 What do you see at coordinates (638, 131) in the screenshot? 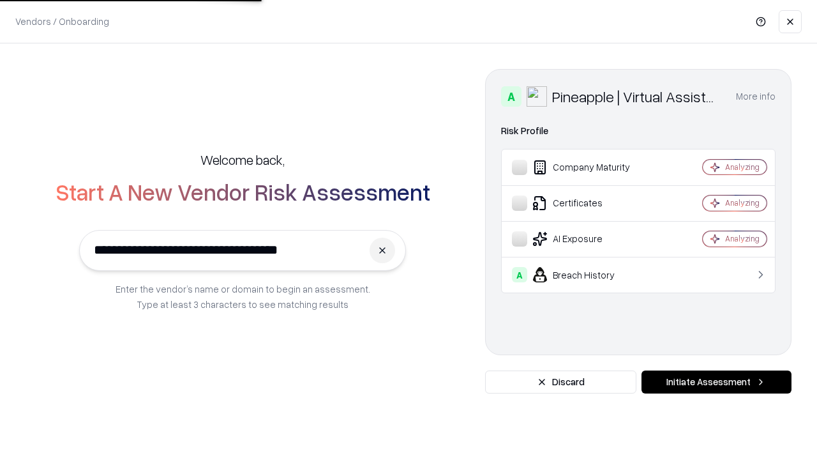
I see `div: Risk Profile` at bounding box center [638, 131].